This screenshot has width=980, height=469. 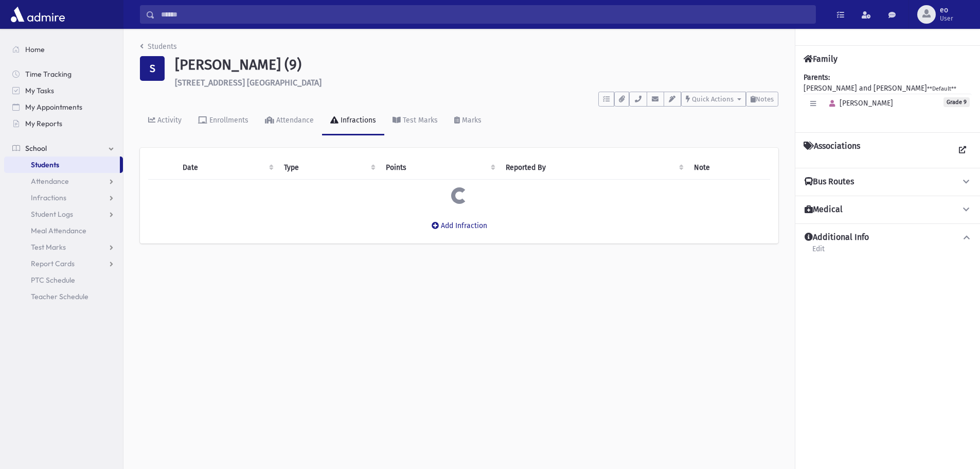 I want to click on span: Attendance, so click(x=50, y=182).